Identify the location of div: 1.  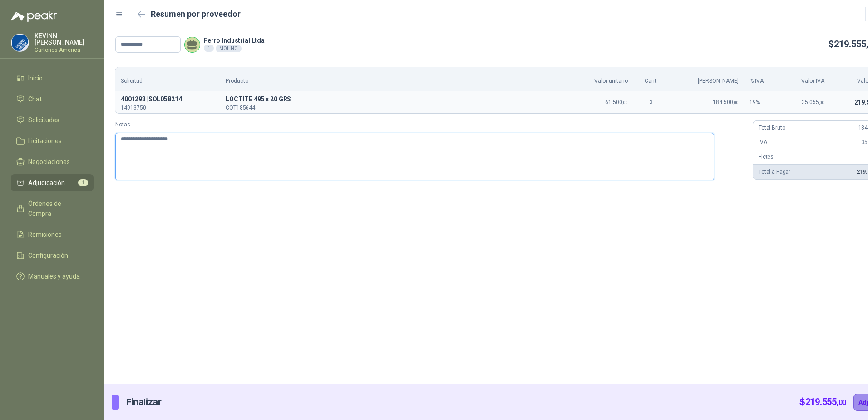
(209, 48).